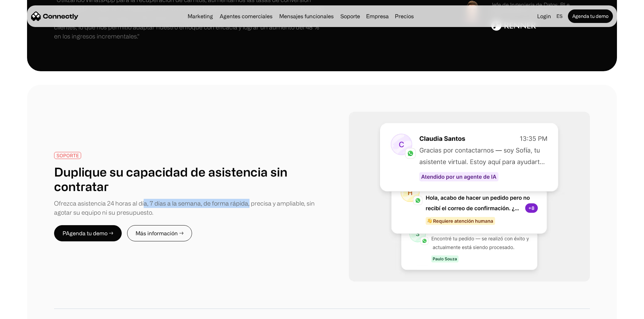 The height and width of the screenshot is (319, 644). I want to click on div: Empresa, so click(377, 16).